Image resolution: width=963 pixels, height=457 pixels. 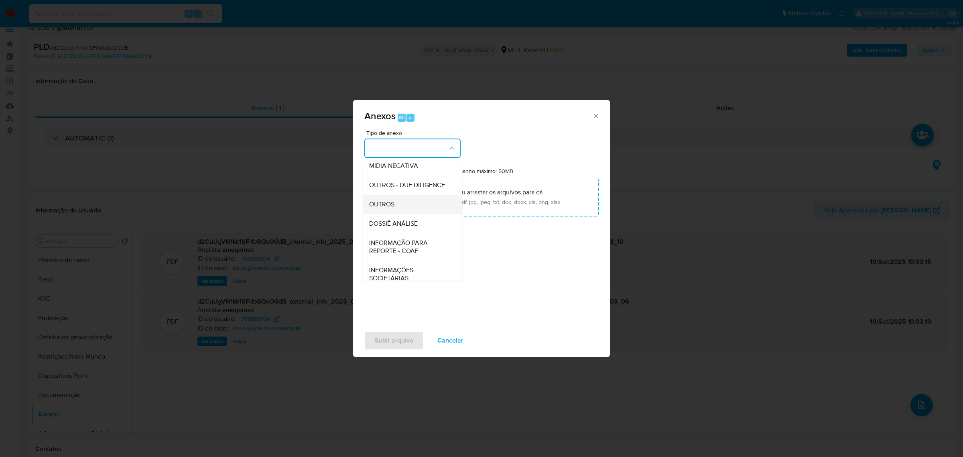 I want to click on ul: Tipo de anexo, so click(x=413, y=173).